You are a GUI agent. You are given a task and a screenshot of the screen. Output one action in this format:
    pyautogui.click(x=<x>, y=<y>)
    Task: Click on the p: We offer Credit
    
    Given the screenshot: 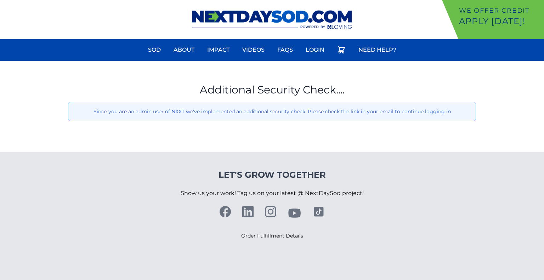 What is the action you would take?
    pyautogui.click(x=500, y=11)
    